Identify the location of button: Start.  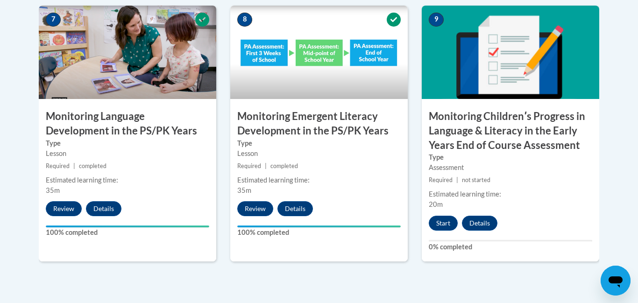
(443, 223).